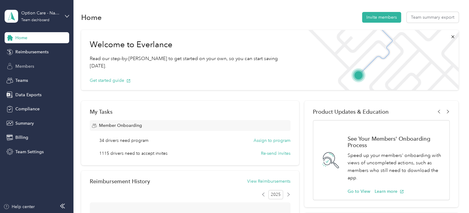 This screenshot has height=213, width=469. What do you see at coordinates (395, 167) in the screenshot?
I see `p: Speed up your members' onboarding with views of uncompleted actions, such as members who still ne...` at bounding box center [395, 167].